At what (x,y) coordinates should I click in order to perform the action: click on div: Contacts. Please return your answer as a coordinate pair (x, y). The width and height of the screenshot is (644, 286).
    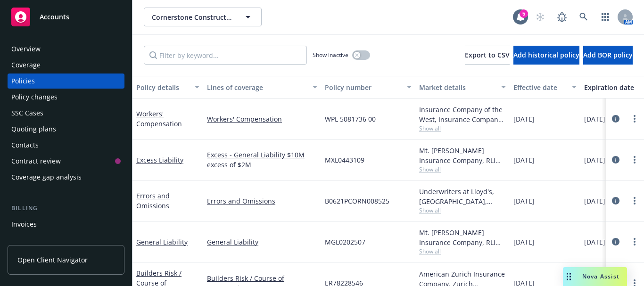
    Looking at the image, I should click on (25, 145).